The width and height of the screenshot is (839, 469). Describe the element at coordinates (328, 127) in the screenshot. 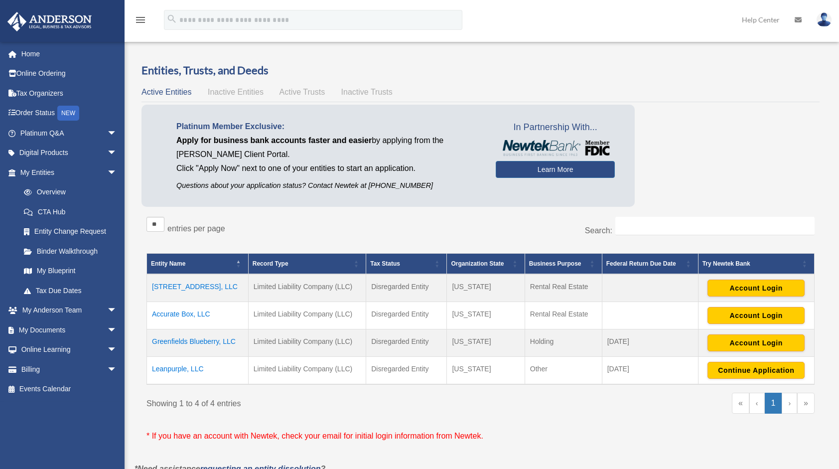

I see `p: Platinum Member Exclusive:` at that location.